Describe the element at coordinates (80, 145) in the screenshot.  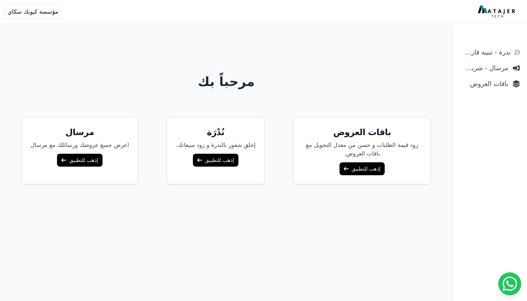
I see `p: اعرض جميع عروضك ورسائلك مع مرسال` at that location.